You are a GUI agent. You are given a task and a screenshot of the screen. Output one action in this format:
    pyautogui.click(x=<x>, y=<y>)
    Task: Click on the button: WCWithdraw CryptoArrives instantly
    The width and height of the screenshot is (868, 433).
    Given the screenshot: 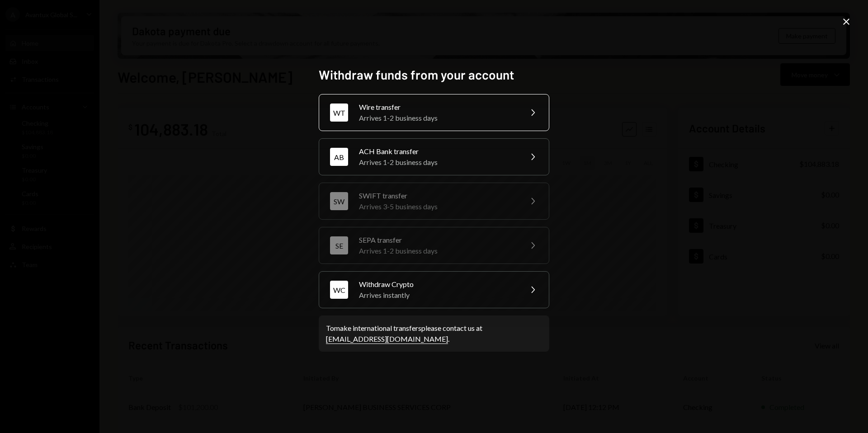 What is the action you would take?
    pyautogui.click(x=434, y=290)
    